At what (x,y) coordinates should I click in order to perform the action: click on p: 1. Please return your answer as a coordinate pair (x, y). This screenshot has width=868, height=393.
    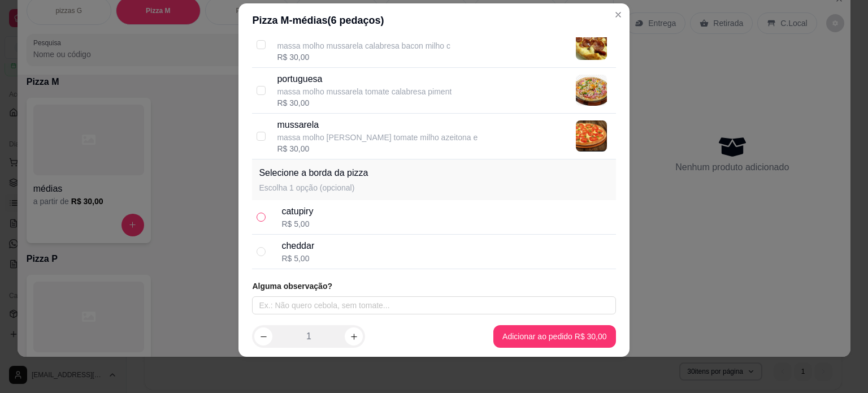
    Looking at the image, I should click on (309, 337).